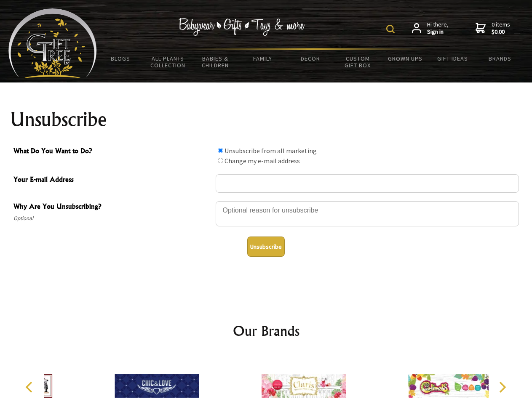 The width and height of the screenshot is (532, 404). I want to click on label: Unsubscribe from all marketing, so click(270, 150).